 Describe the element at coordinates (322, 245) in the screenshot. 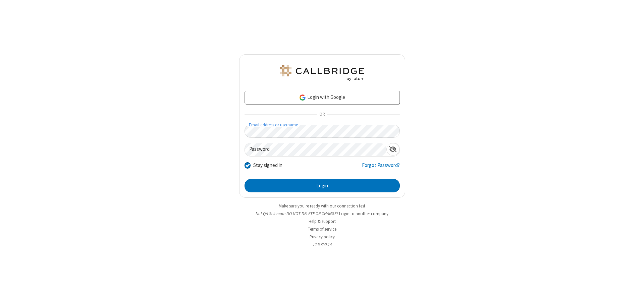

I see `li: v2.6.350.14` at that location.